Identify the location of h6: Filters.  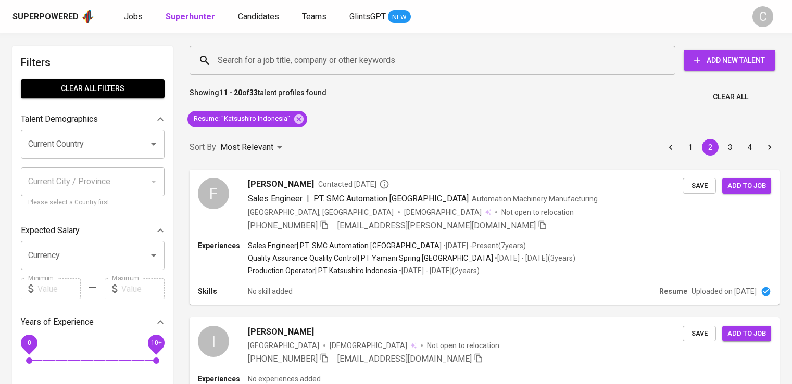
(93, 63).